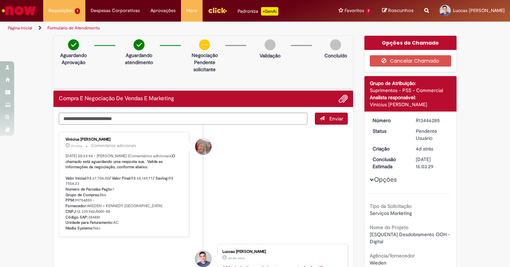  I want to click on span: Serviços Marketing, so click(391, 213).